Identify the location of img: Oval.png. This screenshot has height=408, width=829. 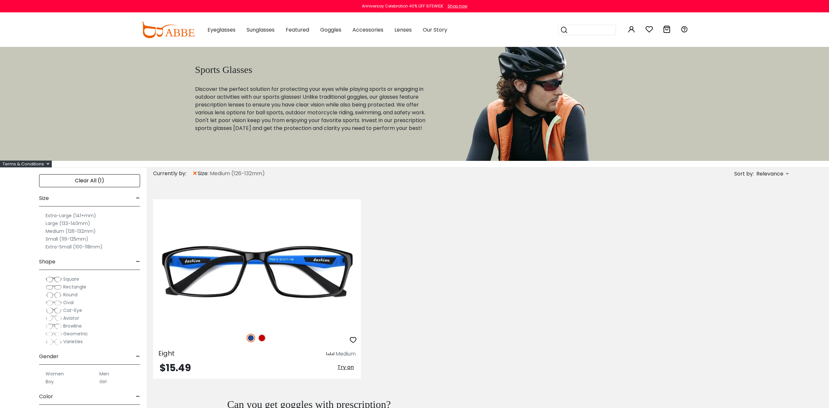
(54, 303).